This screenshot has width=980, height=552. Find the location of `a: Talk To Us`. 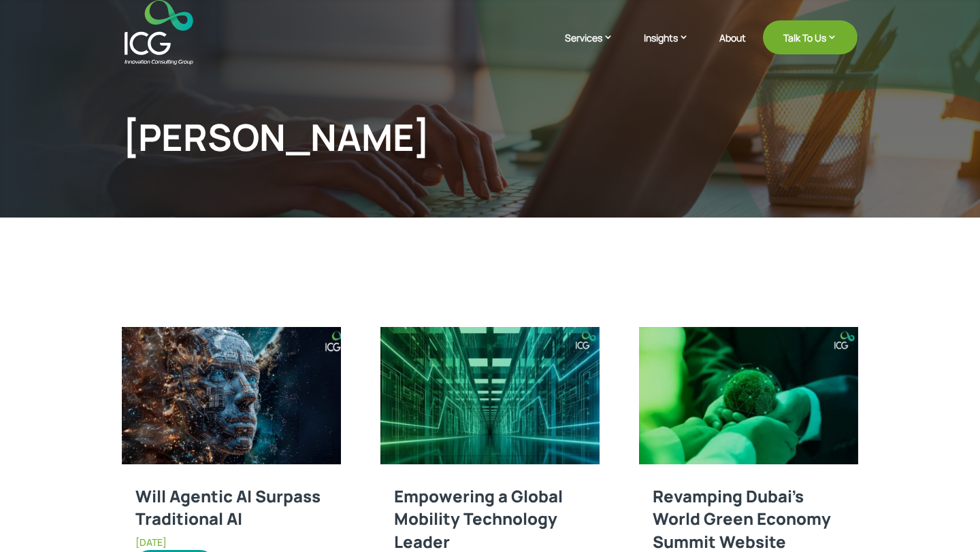

a: Talk To Us is located at coordinates (810, 37).